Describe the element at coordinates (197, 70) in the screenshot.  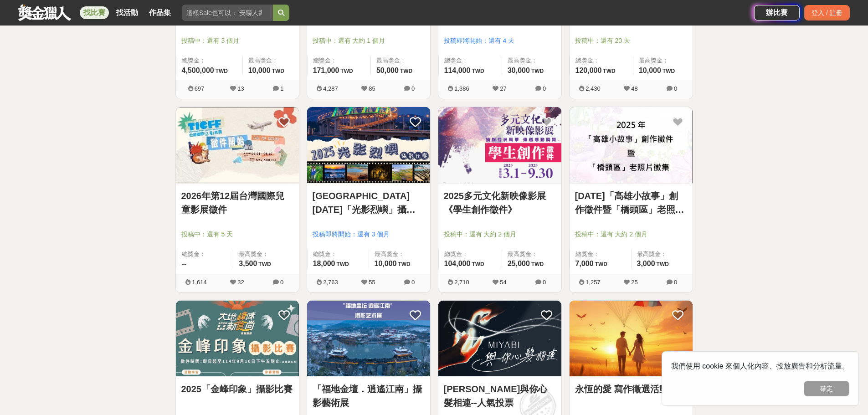
I see `span: 4,500,000` at that location.